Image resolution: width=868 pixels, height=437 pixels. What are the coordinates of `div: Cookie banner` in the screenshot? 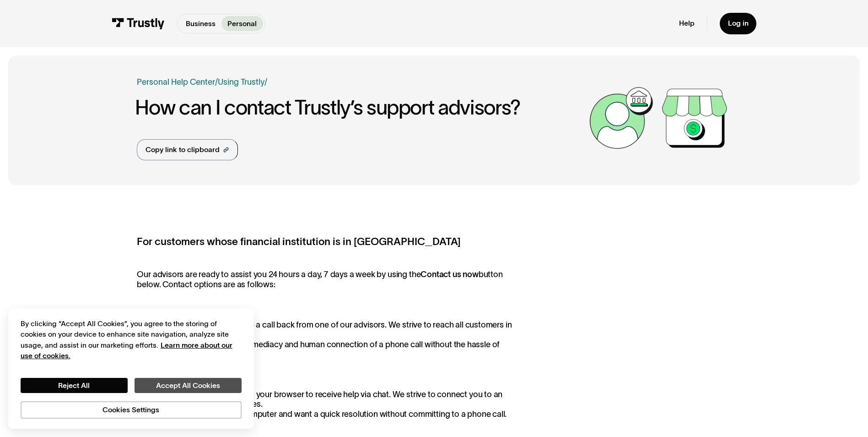 It's located at (131, 368).